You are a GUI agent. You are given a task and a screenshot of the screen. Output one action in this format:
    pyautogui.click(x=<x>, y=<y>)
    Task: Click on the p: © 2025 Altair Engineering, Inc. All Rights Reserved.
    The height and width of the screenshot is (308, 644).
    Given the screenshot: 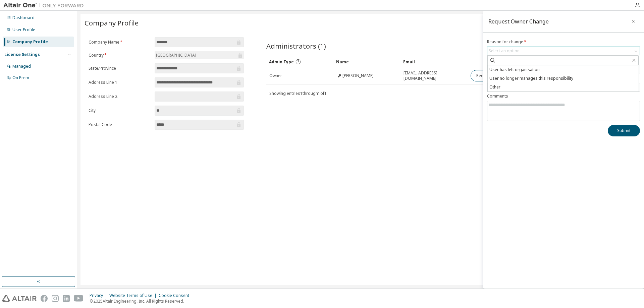 What is the action you would take?
    pyautogui.click(x=141, y=301)
    